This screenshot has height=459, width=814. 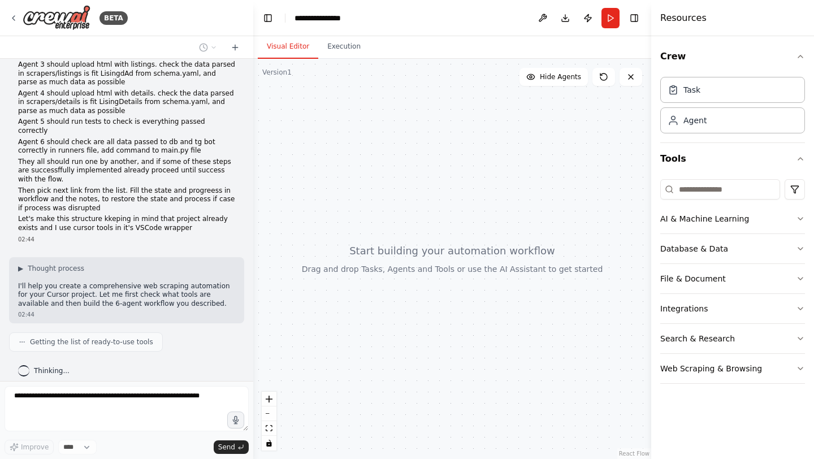 I want to click on button: Search & Research, so click(x=733, y=339).